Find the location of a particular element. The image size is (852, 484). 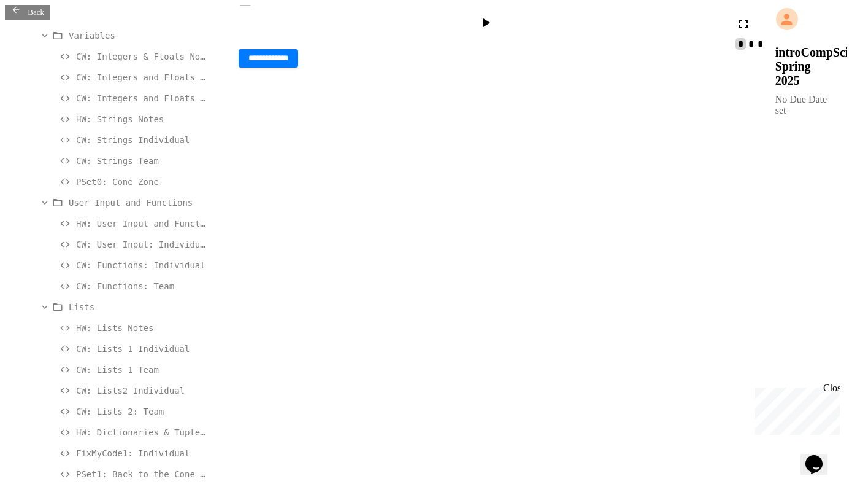

span: CW: Lists 1 Individual is located at coordinates (142, 349).